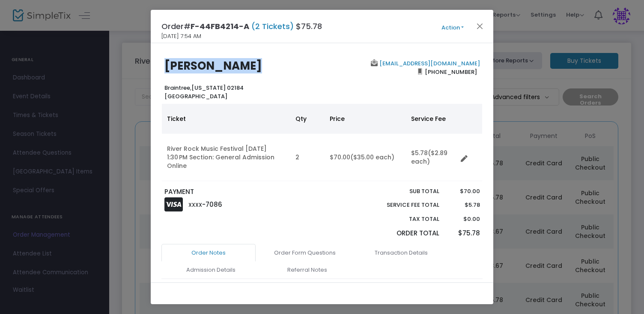  What do you see at coordinates (212, 205) in the screenshot?
I see `span: -7086` at bounding box center [212, 205].